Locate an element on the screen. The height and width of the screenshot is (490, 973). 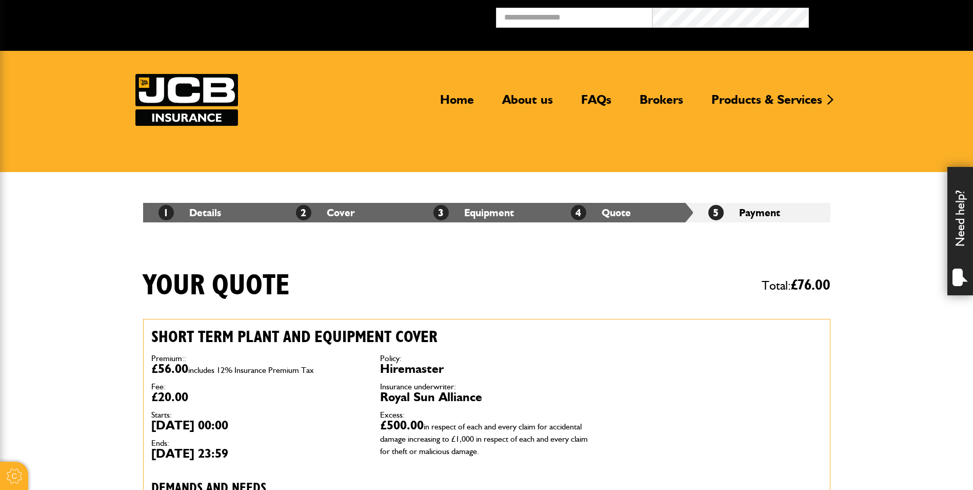
span: Total: is located at coordinates (796, 285).